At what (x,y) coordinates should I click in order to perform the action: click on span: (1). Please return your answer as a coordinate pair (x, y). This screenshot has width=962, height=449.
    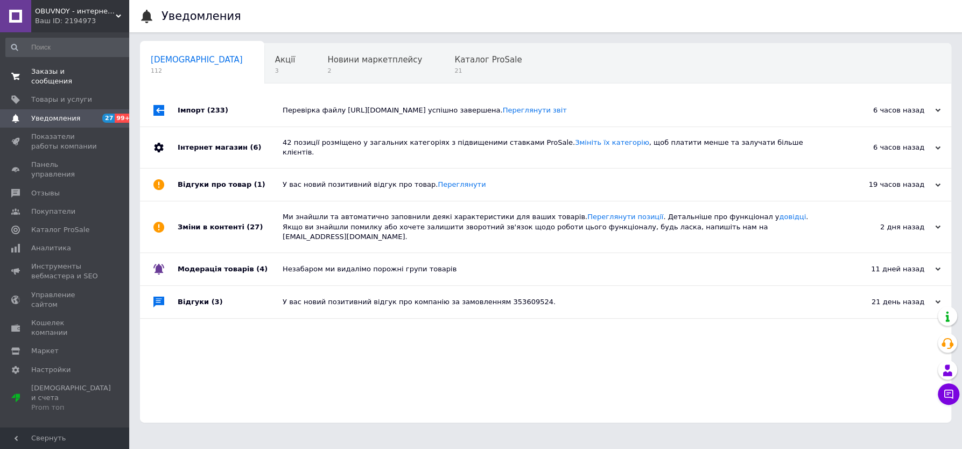
    Looking at the image, I should click on (260, 184).